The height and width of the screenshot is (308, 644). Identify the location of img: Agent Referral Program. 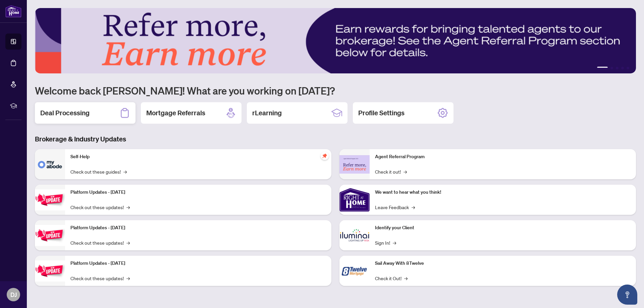
(354, 164).